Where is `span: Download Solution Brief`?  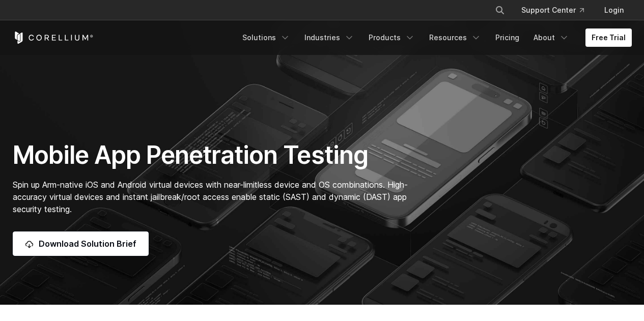
span: Download Solution Brief is located at coordinates (87, 244).